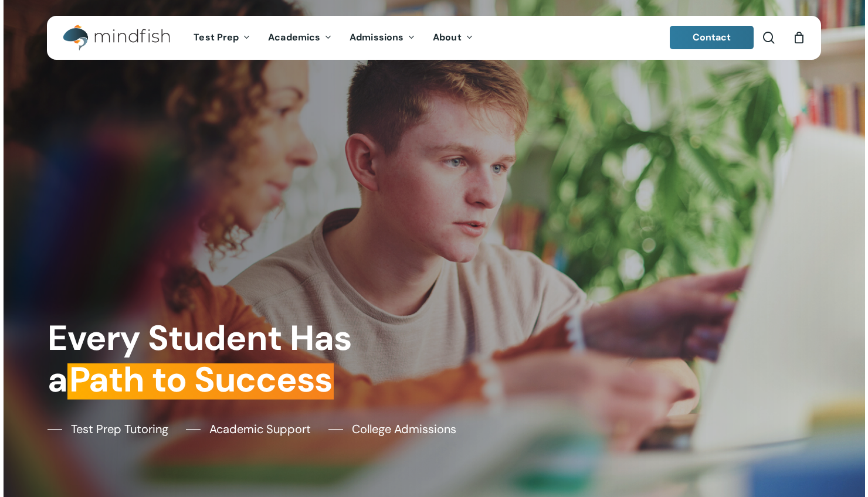  I want to click on a: Academic Support, so click(248, 429).